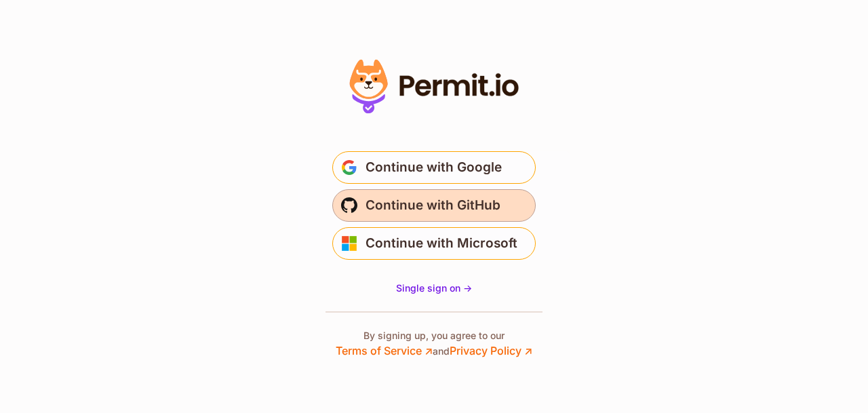 This screenshot has width=868, height=413. I want to click on button: Continue with Microsoft, so click(434, 243).